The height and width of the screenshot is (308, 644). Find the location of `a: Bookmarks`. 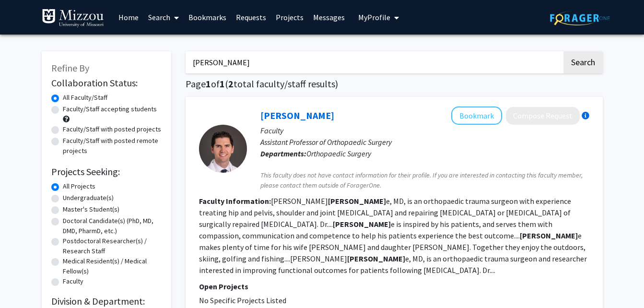

a: Bookmarks is located at coordinates (207, 18).